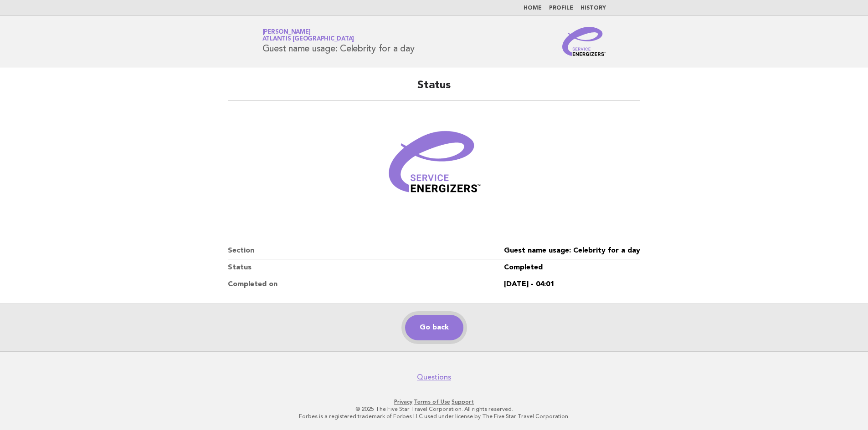 The width and height of the screenshot is (868, 430). I want to click on img: Verified, so click(434, 167).